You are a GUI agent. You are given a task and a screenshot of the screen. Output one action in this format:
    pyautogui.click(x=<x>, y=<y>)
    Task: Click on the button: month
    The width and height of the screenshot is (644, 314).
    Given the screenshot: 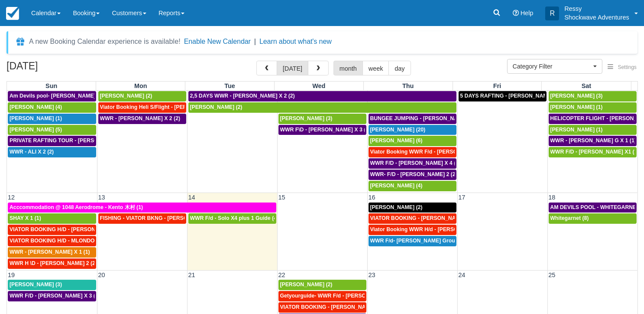 What is the action you would take?
    pyautogui.click(x=348, y=68)
    